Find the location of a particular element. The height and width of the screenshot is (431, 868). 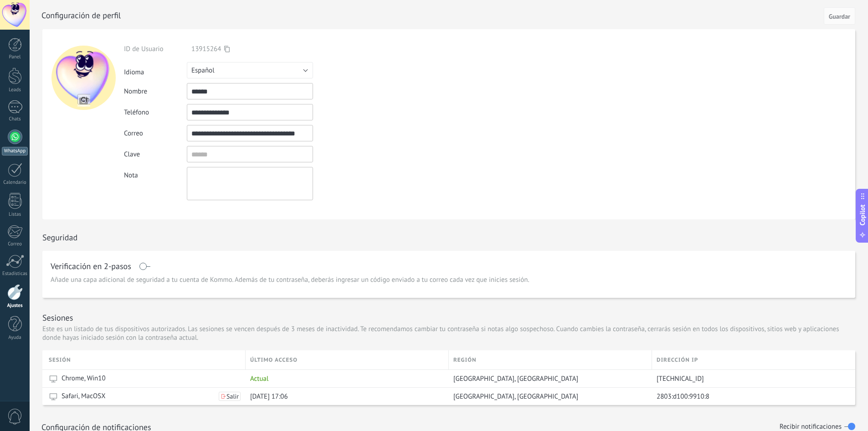

div: Estadísticas is located at coordinates (15, 274).